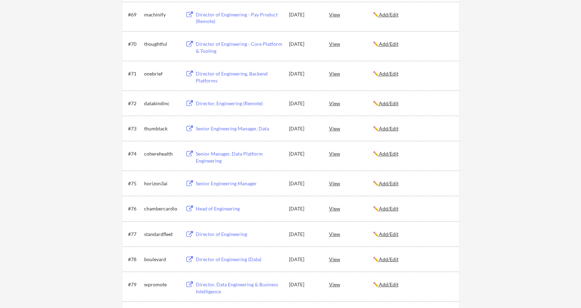  I want to click on div: Director of Engineering, so click(239, 234).